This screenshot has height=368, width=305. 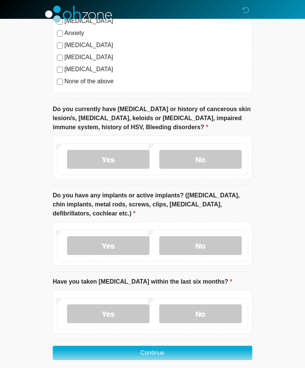 I want to click on label: Anxiety, so click(x=156, y=33).